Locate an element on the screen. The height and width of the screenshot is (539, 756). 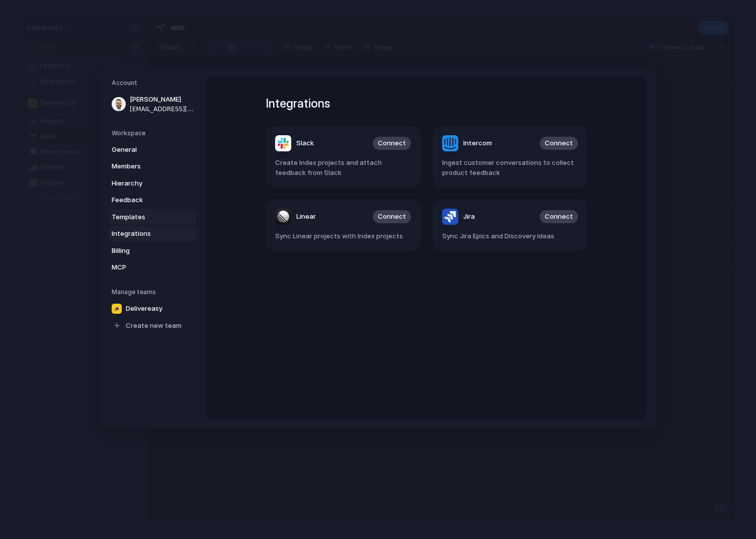
h5: Workspace is located at coordinates (154, 133).